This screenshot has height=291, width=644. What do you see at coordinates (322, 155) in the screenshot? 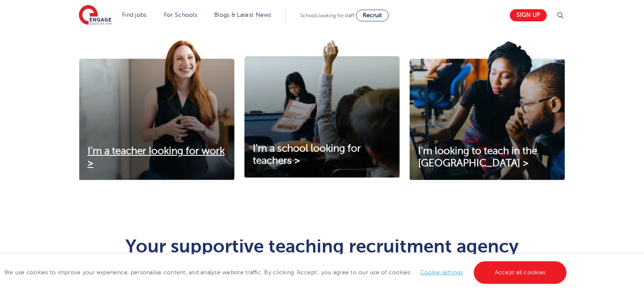
I see `a: I'm a school looking for teachers >` at bounding box center [322, 155].